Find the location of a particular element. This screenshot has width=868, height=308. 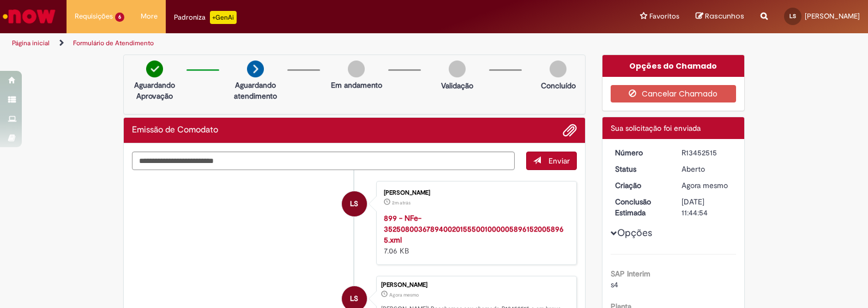

time: 27/08/2025 13:43:24 is located at coordinates (401, 203).